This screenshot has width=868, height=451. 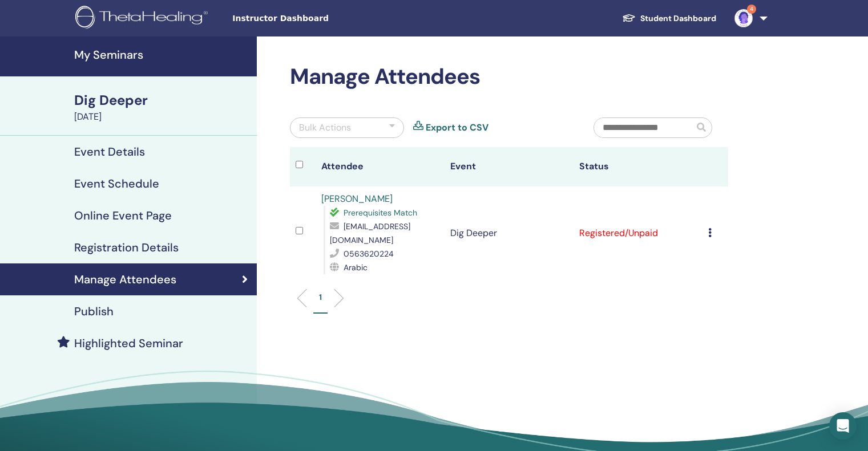 I want to click on div: Bulk Actions, so click(x=325, y=128).